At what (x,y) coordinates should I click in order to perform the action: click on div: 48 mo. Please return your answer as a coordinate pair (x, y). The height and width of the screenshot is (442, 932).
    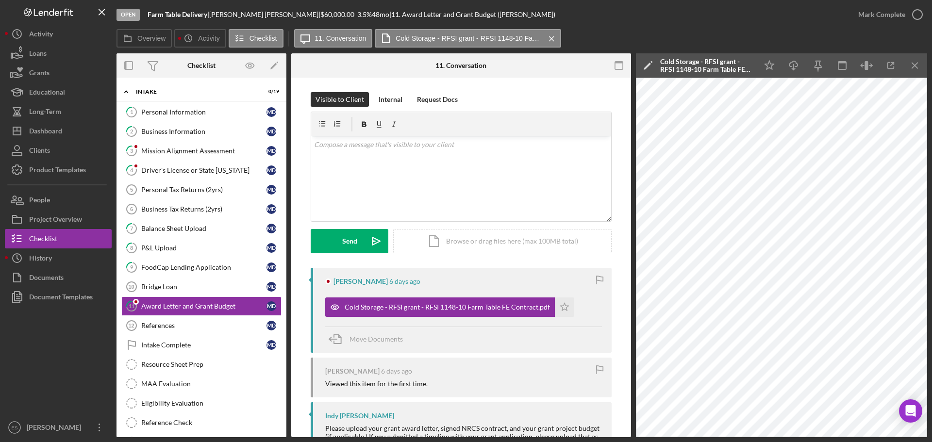
    Looking at the image, I should click on (381, 15).